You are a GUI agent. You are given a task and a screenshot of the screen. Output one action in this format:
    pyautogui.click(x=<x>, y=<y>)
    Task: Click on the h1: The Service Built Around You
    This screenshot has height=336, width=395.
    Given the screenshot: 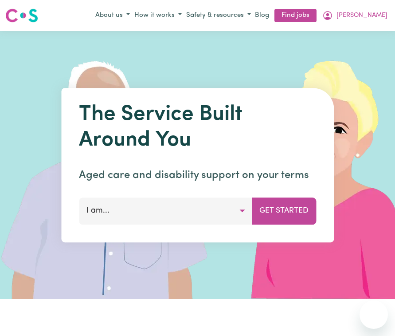 What is the action you would take?
    pyautogui.click(x=197, y=127)
    